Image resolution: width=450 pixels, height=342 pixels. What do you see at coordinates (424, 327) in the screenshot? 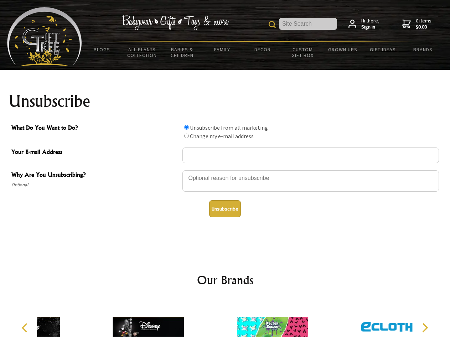
I see `button: Next` at bounding box center [424, 327].